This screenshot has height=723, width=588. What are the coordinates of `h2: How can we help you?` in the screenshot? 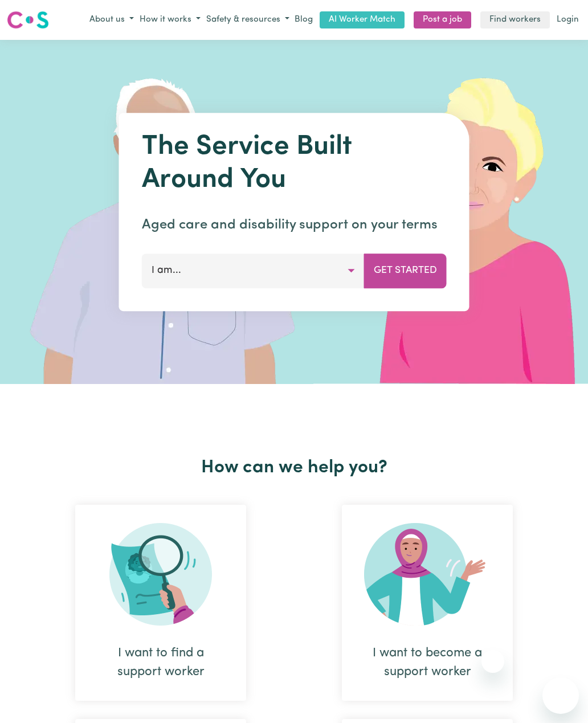 It's located at (294, 468).